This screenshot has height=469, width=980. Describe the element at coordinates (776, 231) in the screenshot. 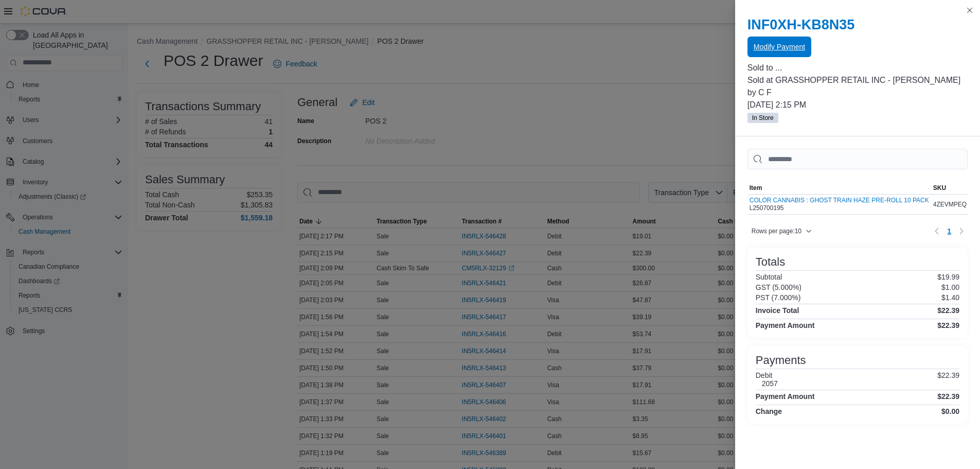

I see `span: Rows per page : 10` at that location.